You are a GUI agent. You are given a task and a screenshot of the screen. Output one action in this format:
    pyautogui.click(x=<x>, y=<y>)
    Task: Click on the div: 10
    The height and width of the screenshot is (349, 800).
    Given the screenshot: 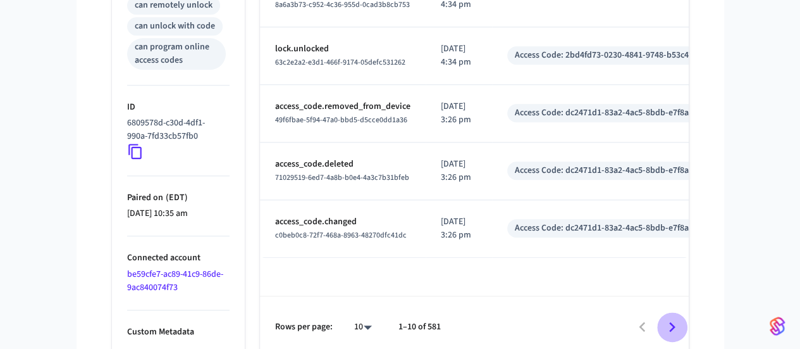 What is the action you would take?
    pyautogui.click(x=363, y=326)
    